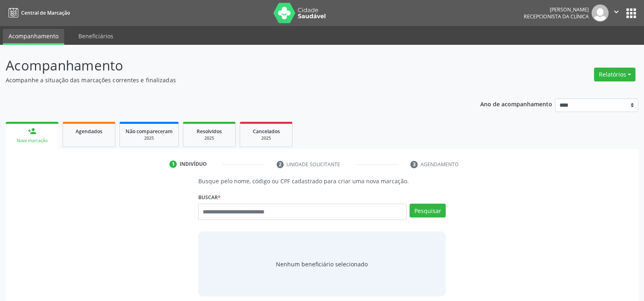  What do you see at coordinates (149, 131) in the screenshot?
I see `span: Não compareceram` at bounding box center [149, 131].